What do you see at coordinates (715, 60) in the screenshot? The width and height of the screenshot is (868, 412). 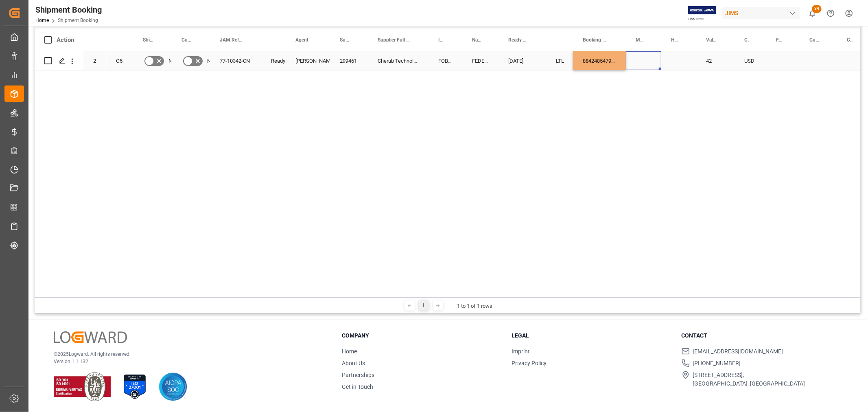 I see `div: 42` at bounding box center [715, 60].